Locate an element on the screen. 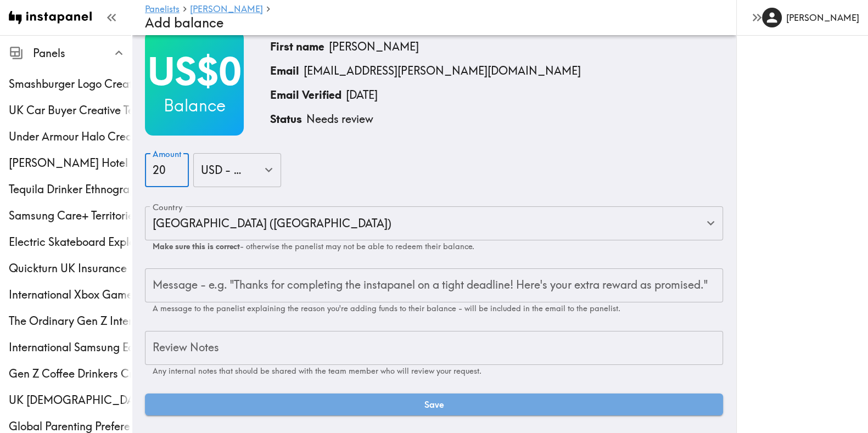 This screenshot has width=868, height=433. span: Tequila Drinker Ethnography is located at coordinates (70, 189).